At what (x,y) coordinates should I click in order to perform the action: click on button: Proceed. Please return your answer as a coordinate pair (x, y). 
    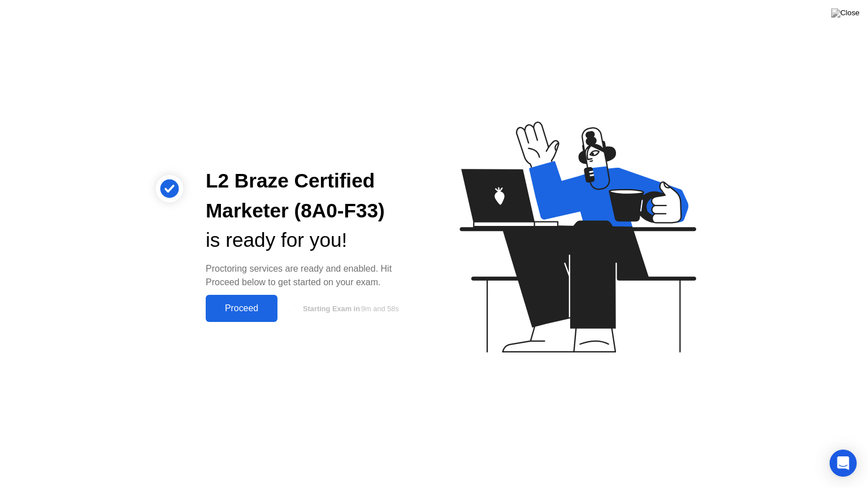
    Looking at the image, I should click on (241, 309).